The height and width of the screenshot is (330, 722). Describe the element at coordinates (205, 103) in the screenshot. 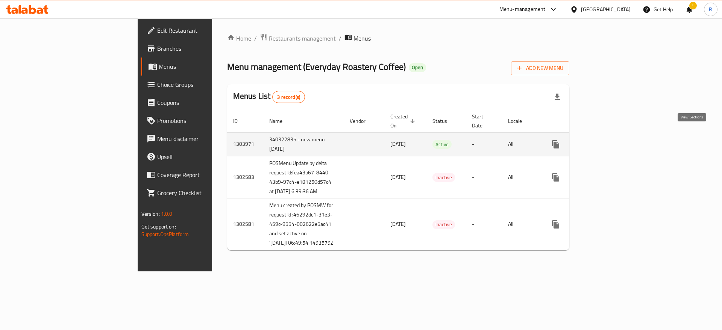

I see `span: Coupons` at that location.